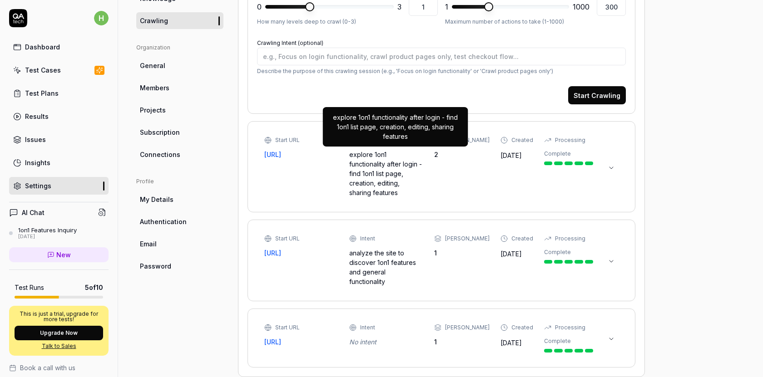 The width and height of the screenshot is (763, 377). I want to click on button: h, so click(101, 18).